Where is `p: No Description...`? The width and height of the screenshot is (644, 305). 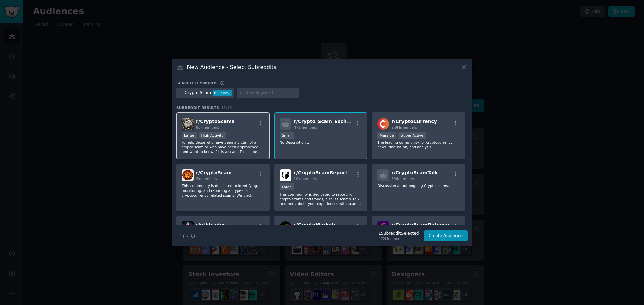 p: No Description... is located at coordinates (321, 142).